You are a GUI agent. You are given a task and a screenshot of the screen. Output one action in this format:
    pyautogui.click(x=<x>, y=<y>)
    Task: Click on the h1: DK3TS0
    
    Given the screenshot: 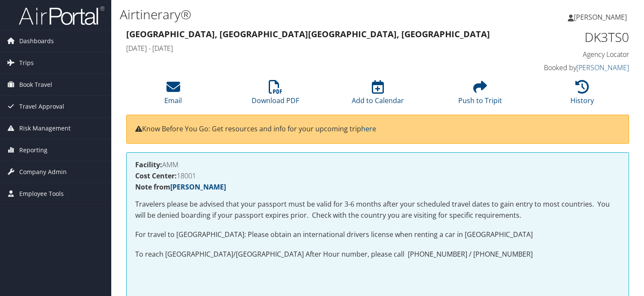 What is the action you would take?
    pyautogui.click(x=571, y=37)
    